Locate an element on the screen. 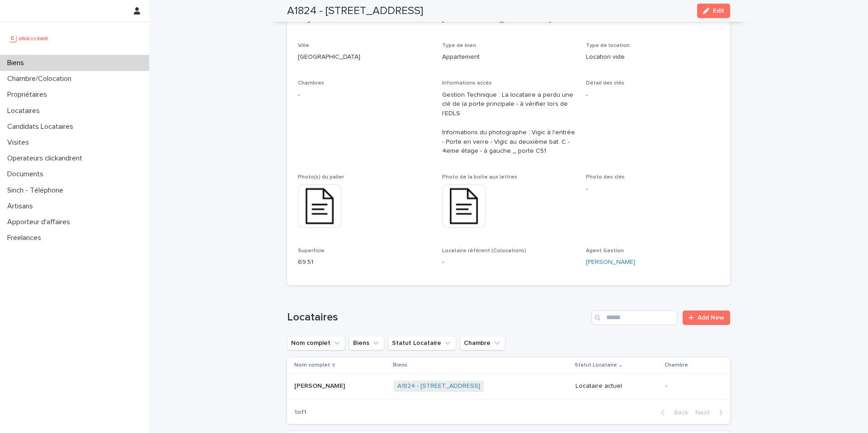 Image resolution: width=868 pixels, height=433 pixels. p: Locataires is located at coordinates (25, 111).